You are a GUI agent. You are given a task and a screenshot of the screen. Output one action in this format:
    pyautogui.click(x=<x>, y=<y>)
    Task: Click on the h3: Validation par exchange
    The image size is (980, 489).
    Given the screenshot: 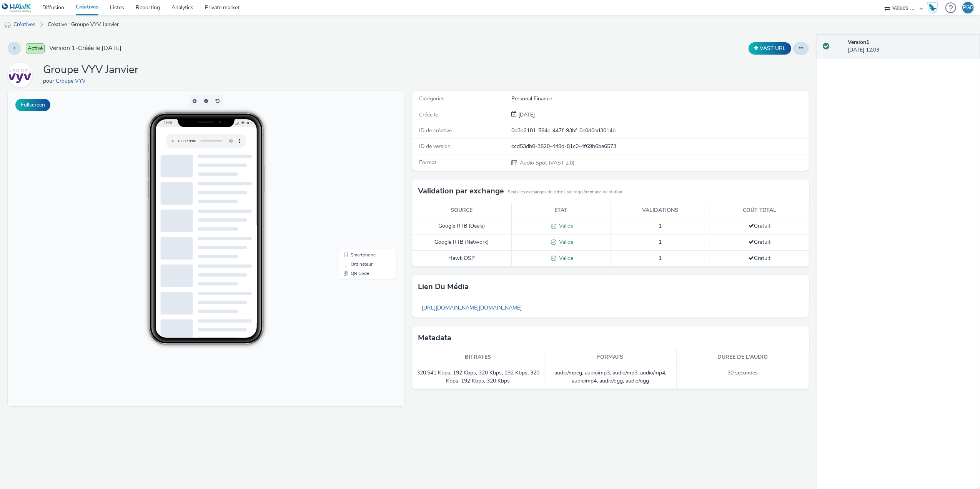 What is the action you would take?
    pyautogui.click(x=461, y=191)
    